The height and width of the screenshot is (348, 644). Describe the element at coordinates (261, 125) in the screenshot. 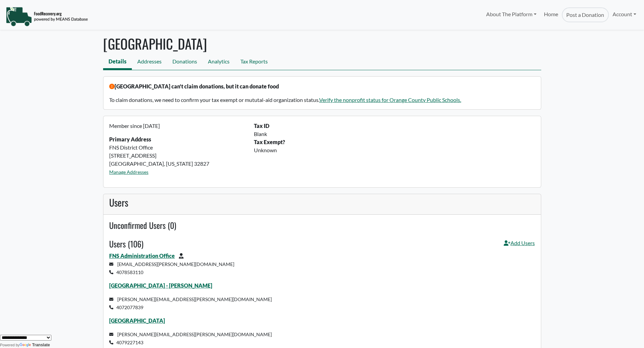

I see `b: Tax ID` at that location.